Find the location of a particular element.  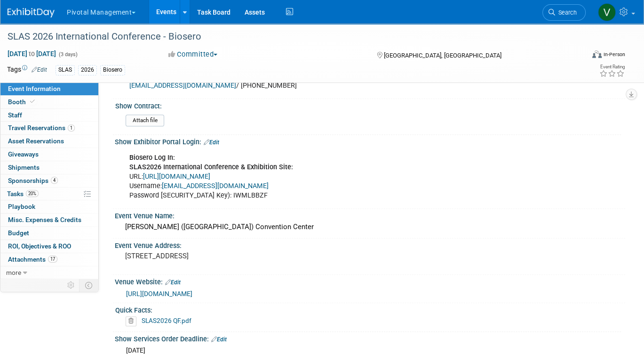

a: Attachments17 is located at coordinates (49, 259).